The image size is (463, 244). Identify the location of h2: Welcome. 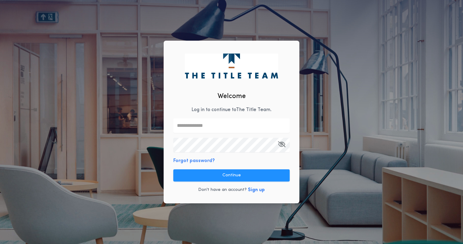
(231, 96).